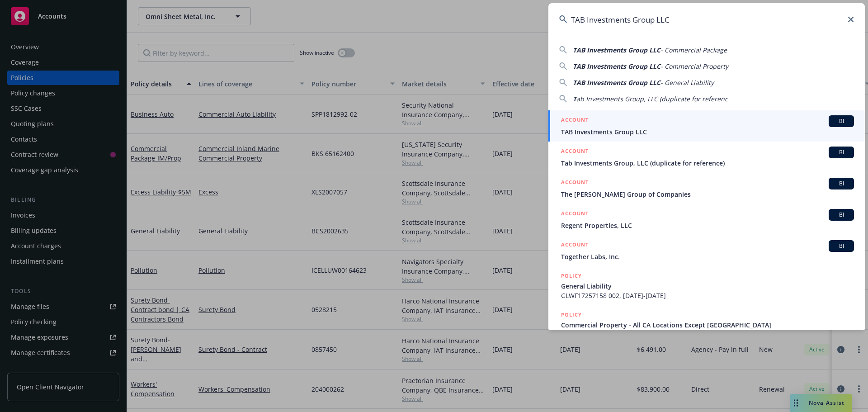 This screenshot has width=868, height=412. What do you see at coordinates (707, 250) in the screenshot?
I see `a: ACCOUNTBITogether Labs, Inc.` at bounding box center [707, 250].